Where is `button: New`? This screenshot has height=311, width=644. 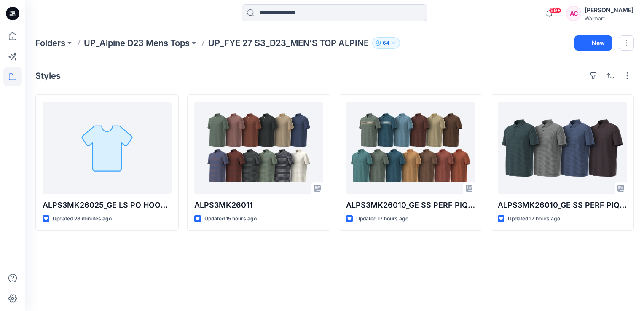 button: New is located at coordinates (593, 43).